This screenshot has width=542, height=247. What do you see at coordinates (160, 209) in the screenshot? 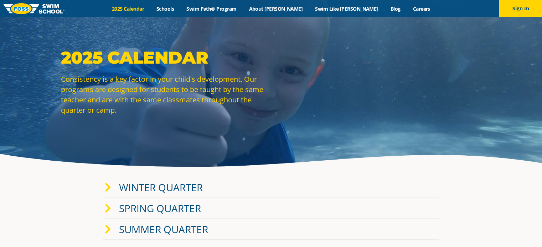
I see `a: Spring Quarter` at bounding box center [160, 209].